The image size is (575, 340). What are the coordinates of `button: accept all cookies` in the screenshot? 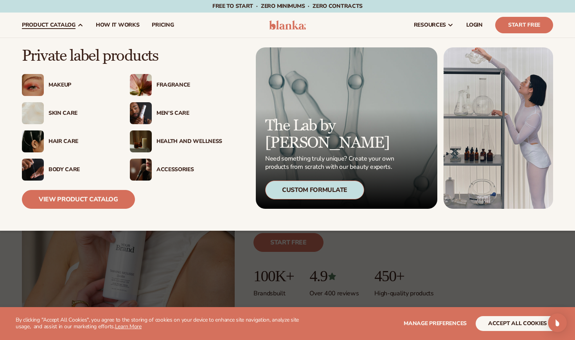 It's located at (518, 323).